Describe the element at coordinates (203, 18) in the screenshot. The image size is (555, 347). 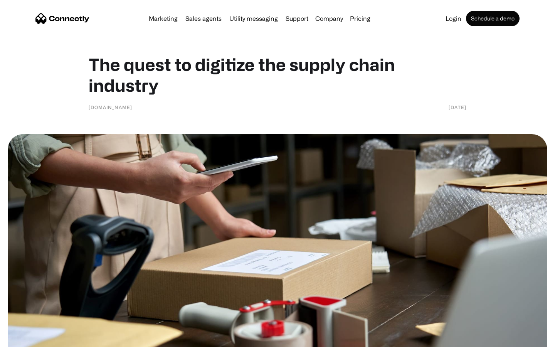
I see `a: Sales agents` at that location.